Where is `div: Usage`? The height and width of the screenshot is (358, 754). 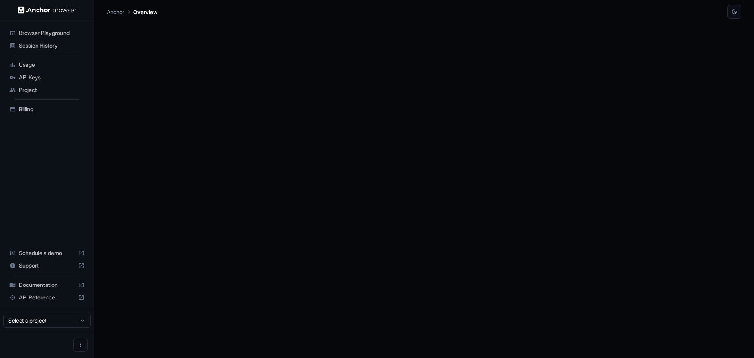
div: Usage is located at coordinates (47, 65).